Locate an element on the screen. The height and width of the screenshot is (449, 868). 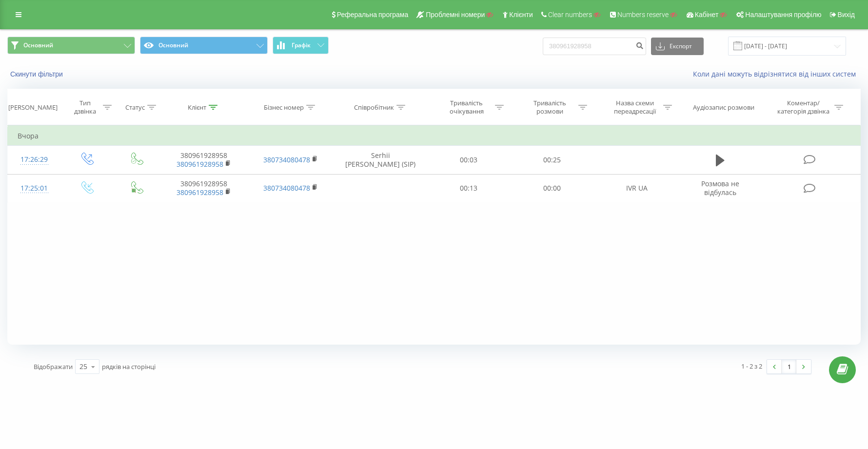
div: Співробітник is located at coordinates (374, 107).